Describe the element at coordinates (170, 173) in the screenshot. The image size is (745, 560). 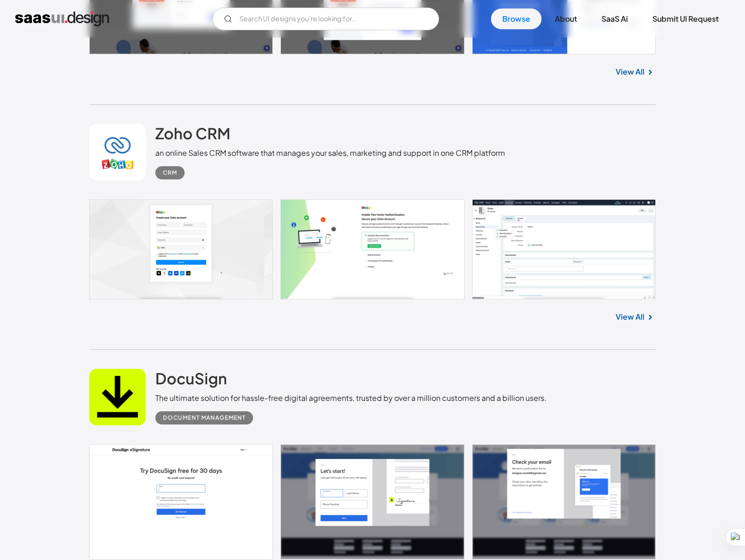
I see `div: CRM` at that location.